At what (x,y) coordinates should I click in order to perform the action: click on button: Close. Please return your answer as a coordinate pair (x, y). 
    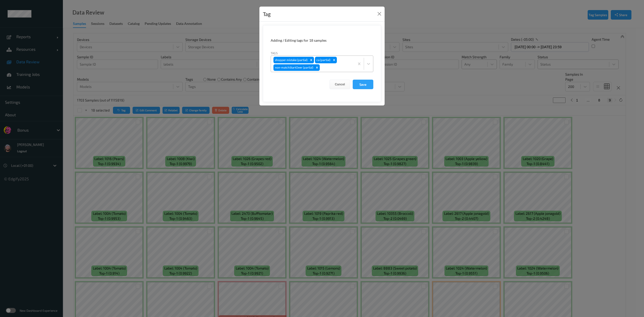
    Looking at the image, I should click on (379, 14).